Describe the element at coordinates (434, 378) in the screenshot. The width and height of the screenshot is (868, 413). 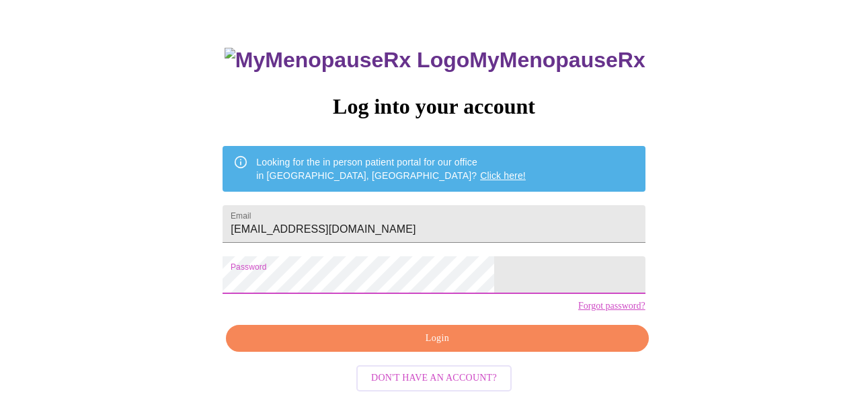
I see `span: Don't have an account?` at that location.